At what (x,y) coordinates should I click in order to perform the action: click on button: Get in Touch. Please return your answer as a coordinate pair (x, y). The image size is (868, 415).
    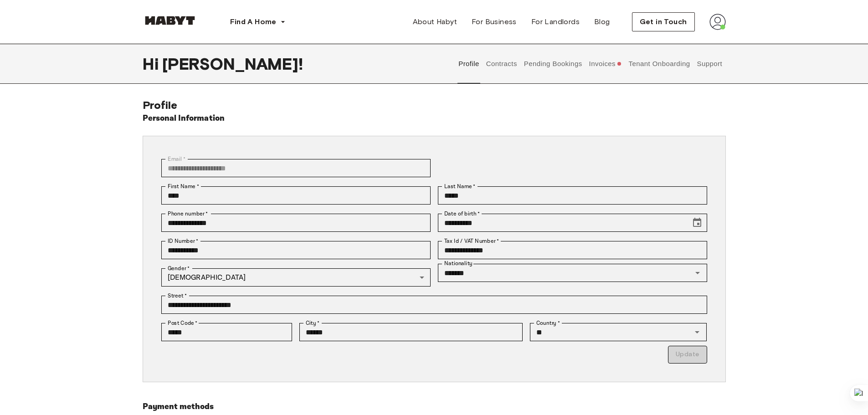
    Looking at the image, I should click on (664, 22).